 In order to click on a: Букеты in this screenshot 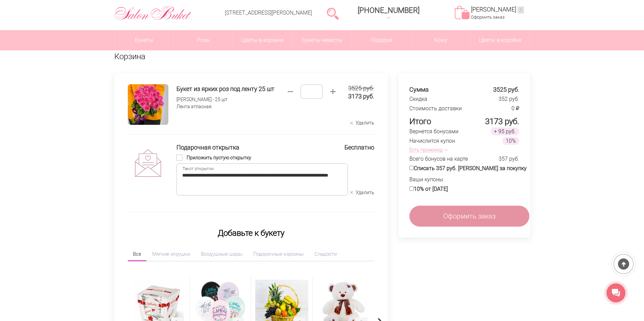, I will do `click(144, 40)`.